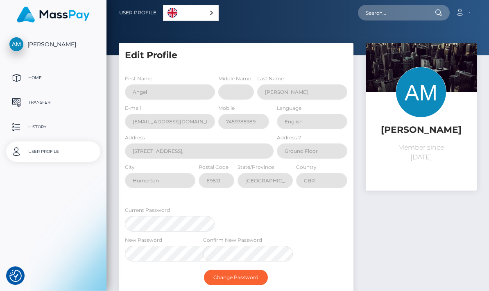 Image resolution: width=489 pixels, height=291 pixels. Describe the element at coordinates (191, 13) in the screenshot. I see `aside: Language selected: English` at that location.